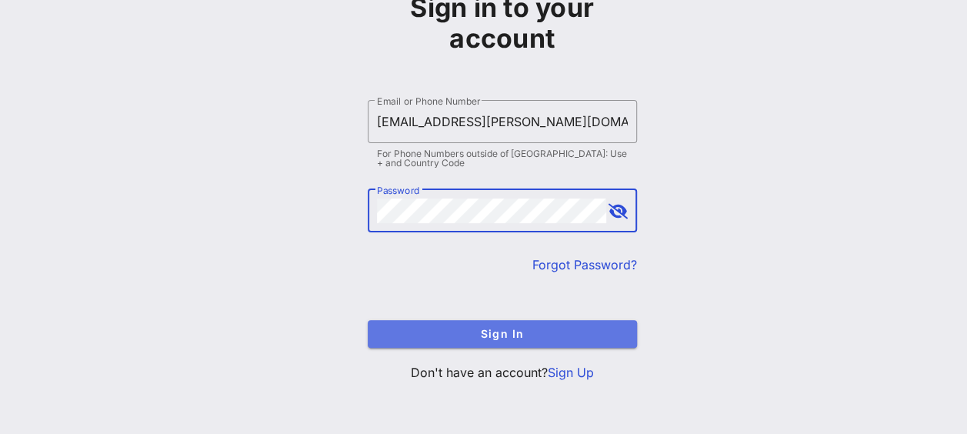 Image resolution: width=967 pixels, height=434 pixels. What do you see at coordinates (503, 373) in the screenshot?
I see `p: Don't have an account?` at bounding box center [503, 373].